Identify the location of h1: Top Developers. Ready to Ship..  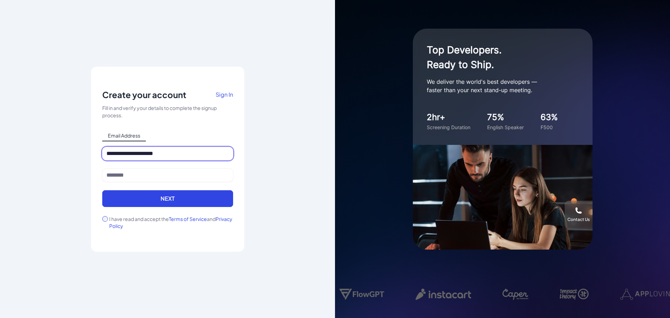
(496, 57).